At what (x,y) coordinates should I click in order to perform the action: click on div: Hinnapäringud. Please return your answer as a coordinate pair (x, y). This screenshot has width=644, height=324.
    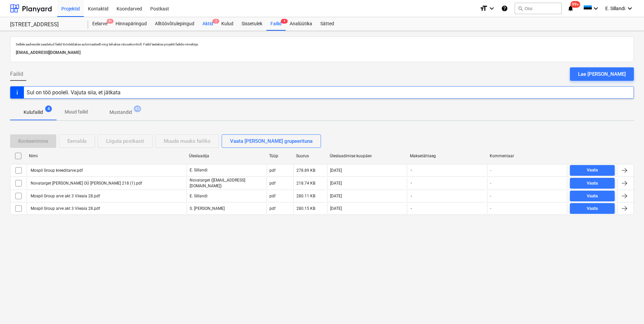
    Looking at the image, I should click on (131, 24).